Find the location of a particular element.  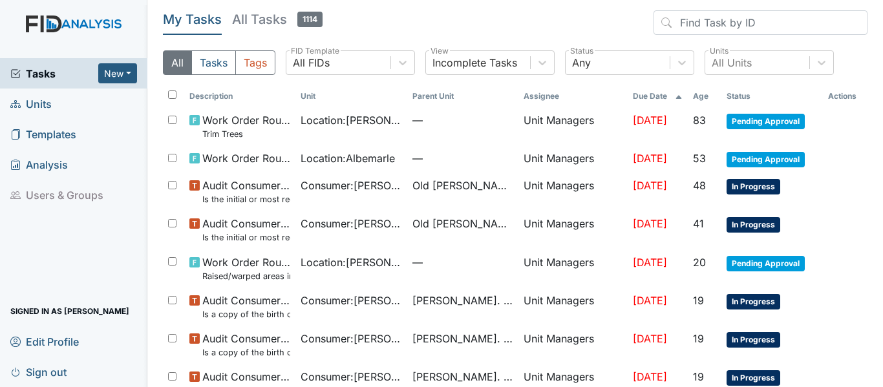

span: Location : Albemarle is located at coordinates (348, 158).